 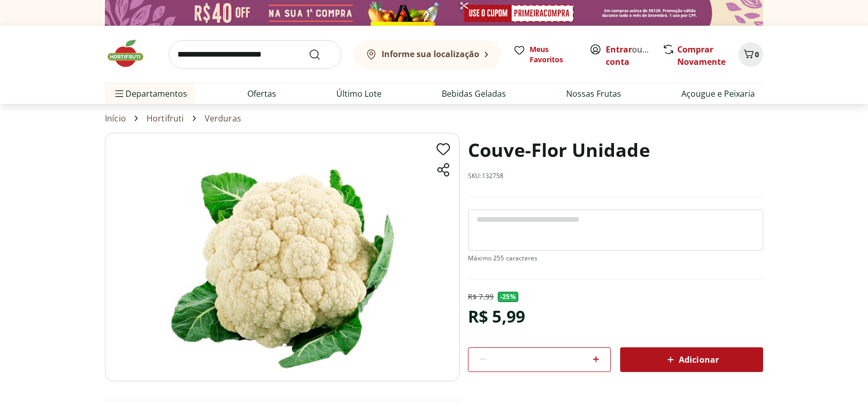 I want to click on div: R$ 5,99, so click(x=497, y=317).